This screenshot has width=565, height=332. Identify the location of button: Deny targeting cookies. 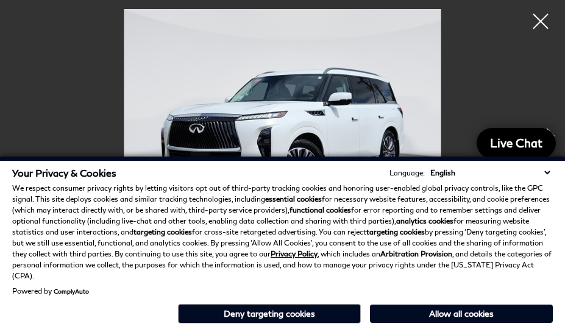
(269, 314).